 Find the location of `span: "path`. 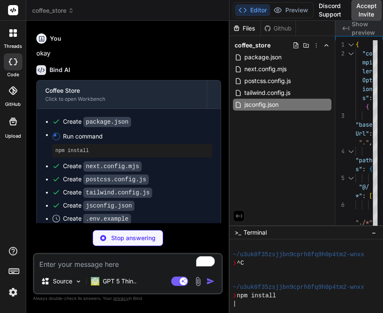

span: "path is located at coordinates (364, 160).